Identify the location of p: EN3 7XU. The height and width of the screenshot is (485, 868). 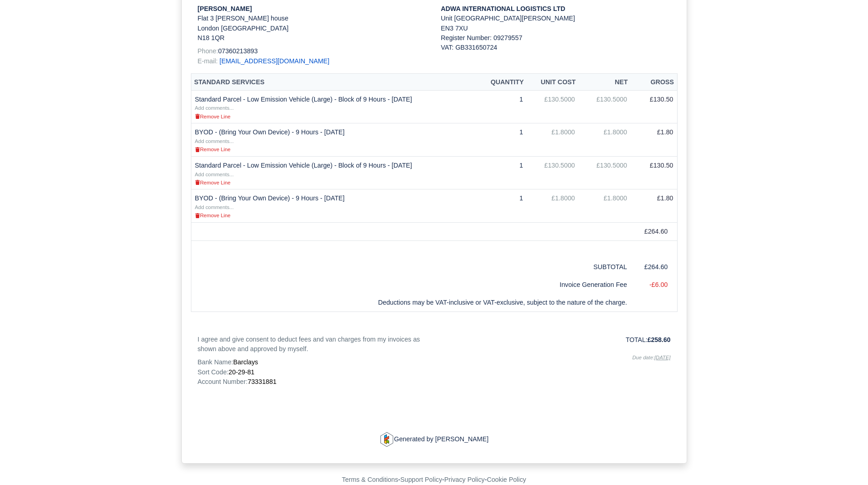
(556, 28).